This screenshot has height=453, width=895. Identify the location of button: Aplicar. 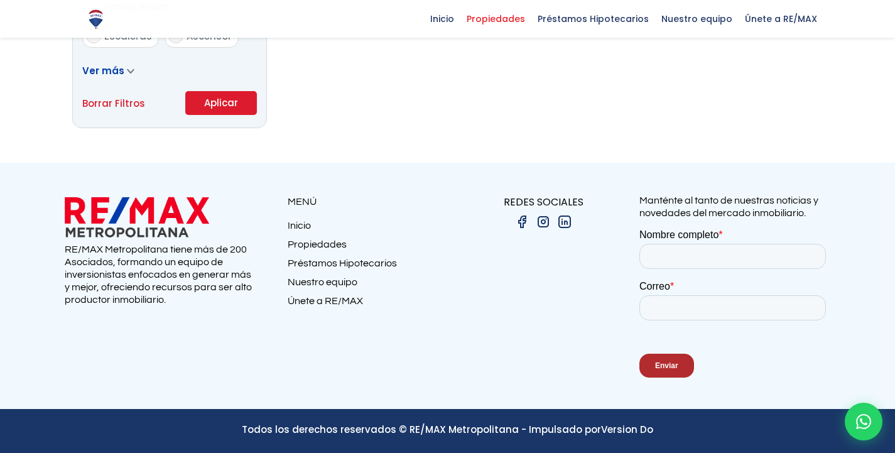
(221, 103).